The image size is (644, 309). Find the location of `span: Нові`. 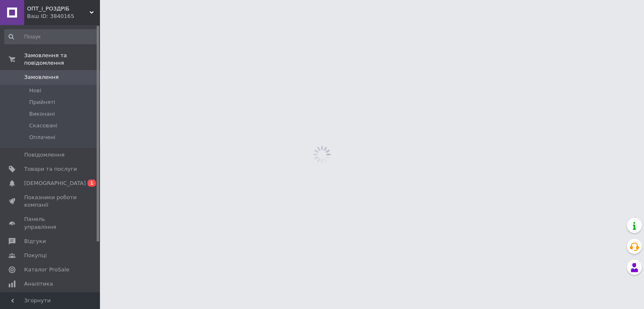

span: Нові is located at coordinates (35, 90).